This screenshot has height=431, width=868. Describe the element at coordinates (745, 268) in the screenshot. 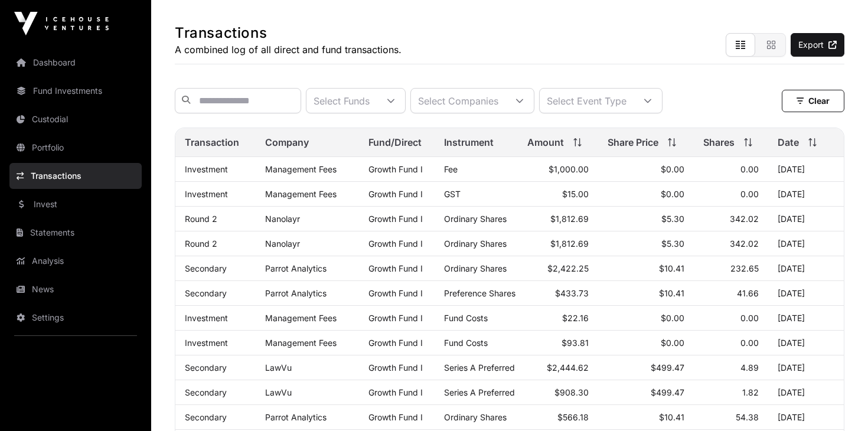

I see `span: 232.65` at that location.